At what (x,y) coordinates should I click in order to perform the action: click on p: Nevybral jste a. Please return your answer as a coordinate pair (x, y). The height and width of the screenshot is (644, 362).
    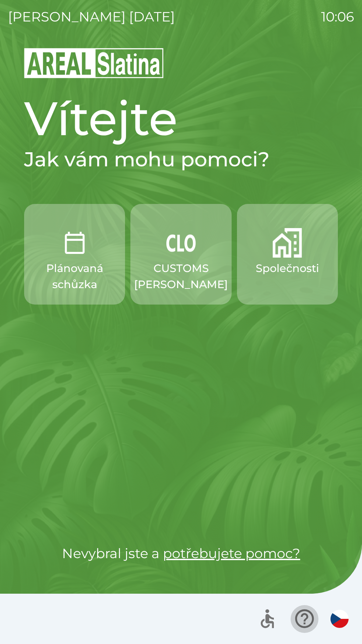
    Looking at the image, I should click on (181, 554).